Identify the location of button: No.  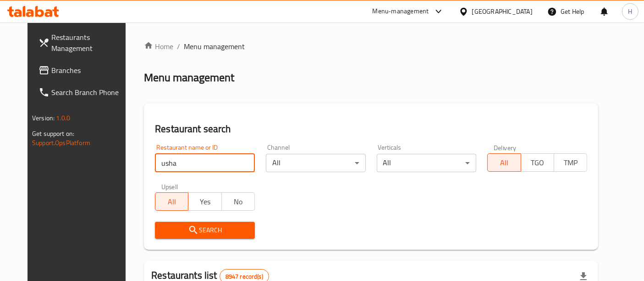
(238, 201).